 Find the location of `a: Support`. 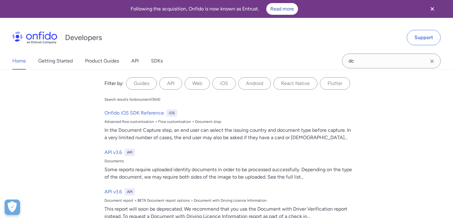

a: Support is located at coordinates (423, 38).